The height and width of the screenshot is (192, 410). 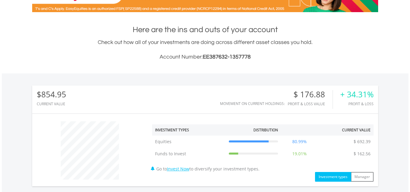 What do you see at coordinates (310, 94) in the screenshot?
I see `div: $ 176.88` at bounding box center [310, 94].